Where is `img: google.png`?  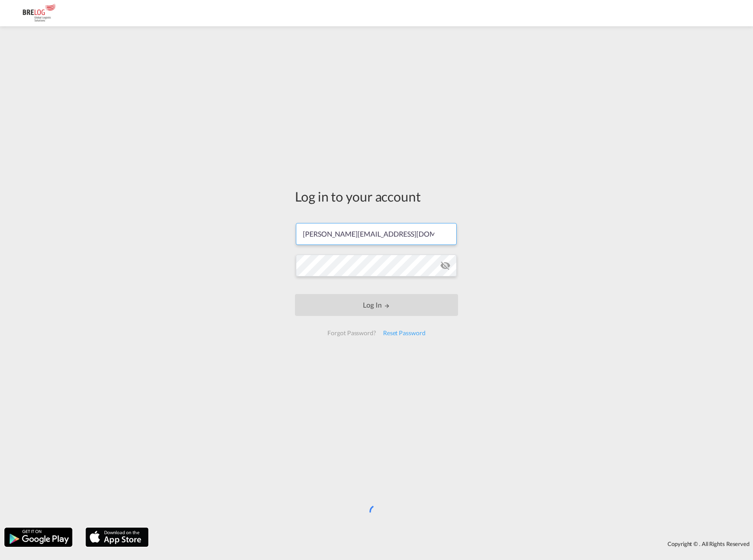
img: google.png is located at coordinates (38, 537).